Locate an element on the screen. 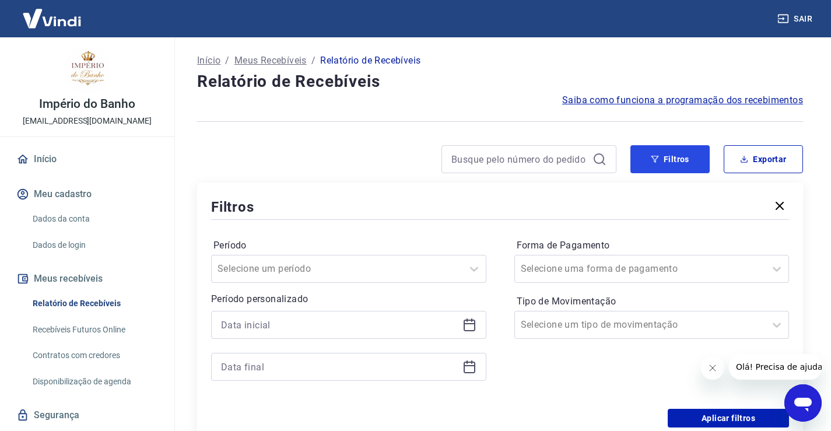 Image resolution: width=831 pixels, height=431 pixels. button: Meus recebíveis is located at coordinates (87, 279).